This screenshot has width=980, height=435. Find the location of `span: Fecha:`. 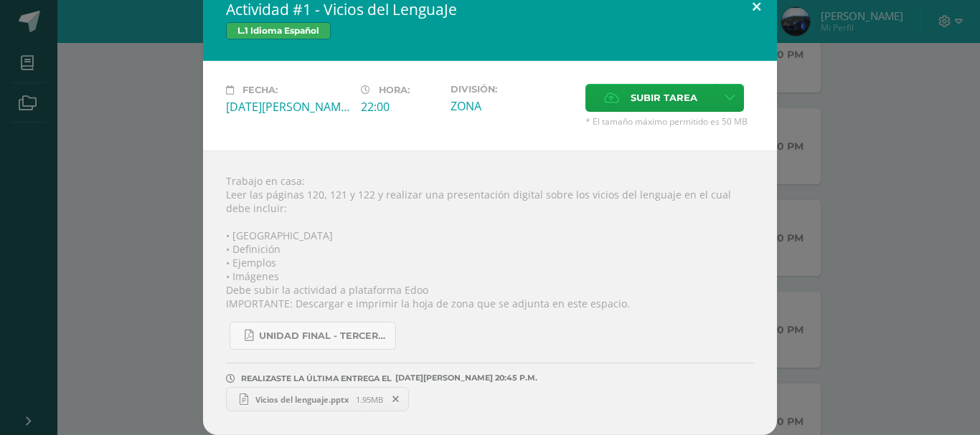

span: Fecha: is located at coordinates (259, 89).